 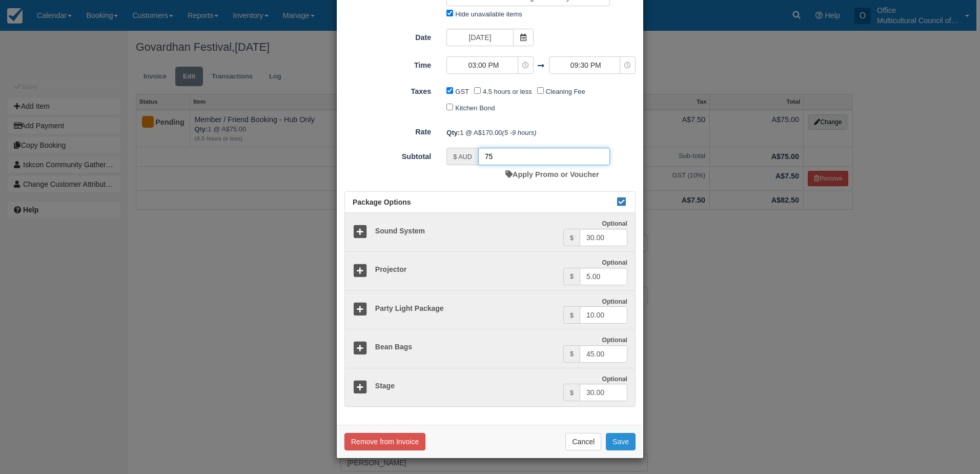 I want to click on button: 09:30 PM, so click(x=592, y=66).